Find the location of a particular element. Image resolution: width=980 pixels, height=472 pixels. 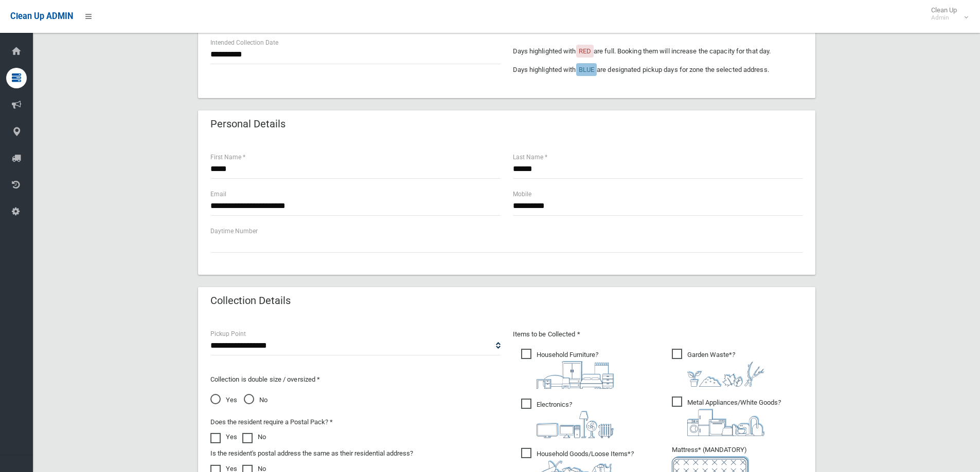

p: Days highlighted with are full. Booking them will increase the capacity for that day. is located at coordinates (658, 51).